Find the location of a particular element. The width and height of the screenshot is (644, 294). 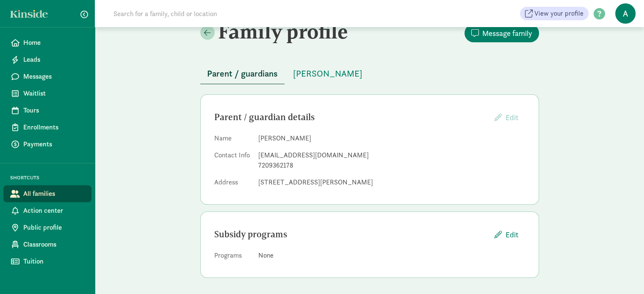

a: Payments is located at coordinates (47, 144).